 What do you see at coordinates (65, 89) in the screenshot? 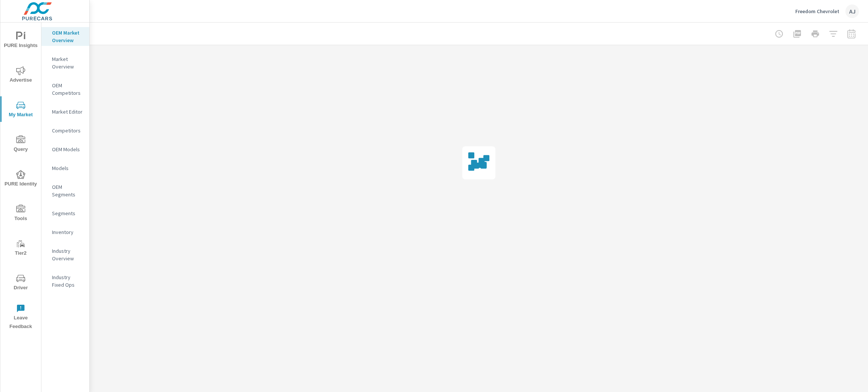
I see `div: OEM Competitors` at bounding box center [65, 89].